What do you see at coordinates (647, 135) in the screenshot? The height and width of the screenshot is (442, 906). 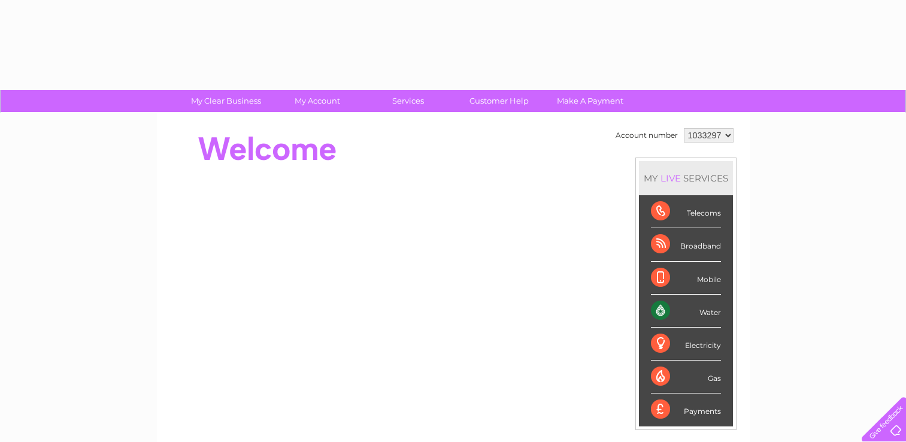 I see `td: Account number` at bounding box center [647, 135].